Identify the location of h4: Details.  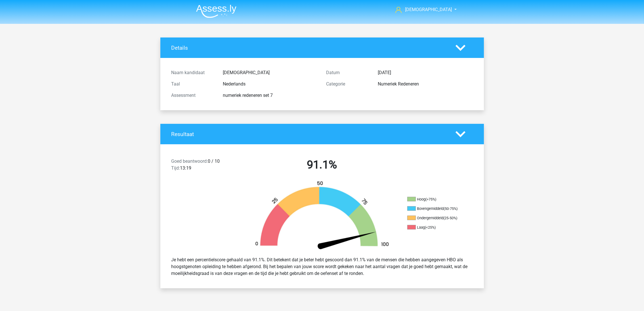
(309, 48).